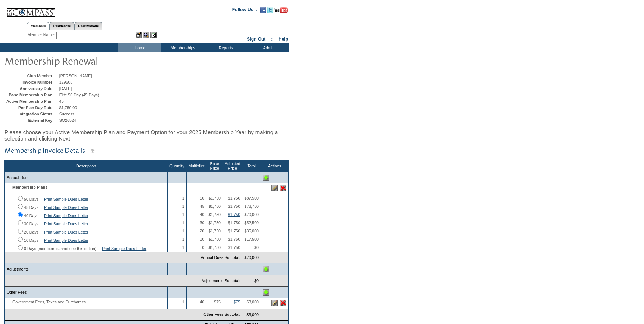  I want to click on th: Description, so click(86, 166).